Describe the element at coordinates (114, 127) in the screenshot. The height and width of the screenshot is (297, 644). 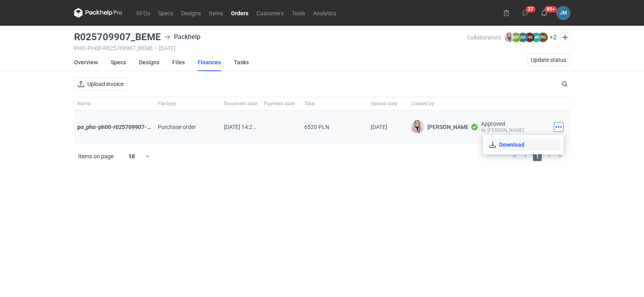
I see `div: po_pho-ph00-r025709907-beme_20250819_142453.pdf` at that location.